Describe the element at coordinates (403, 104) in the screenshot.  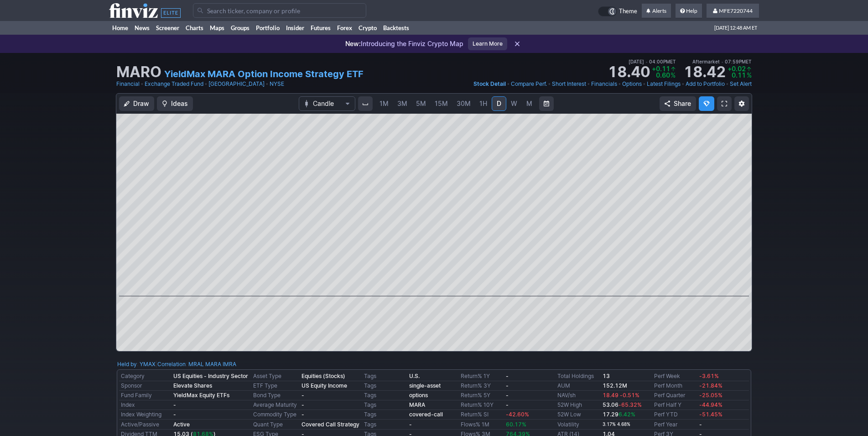
I see `a: 3M` at that location.